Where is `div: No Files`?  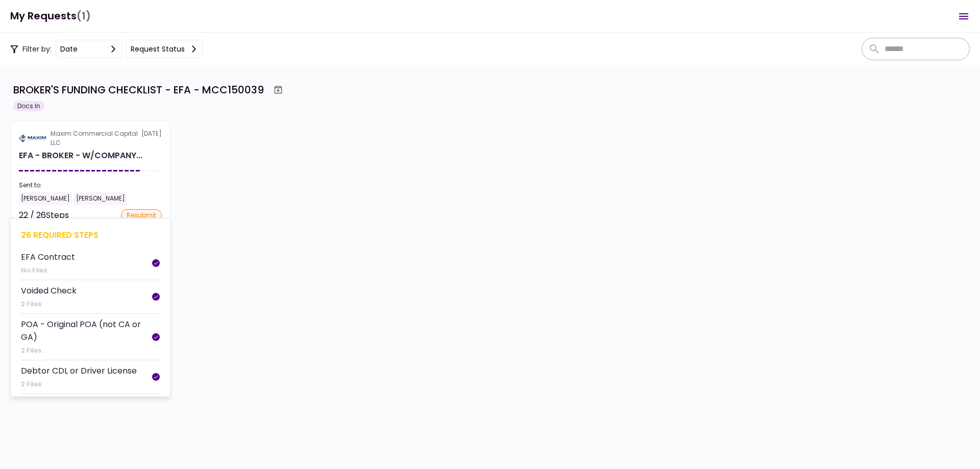 div: No Files is located at coordinates (48, 270).